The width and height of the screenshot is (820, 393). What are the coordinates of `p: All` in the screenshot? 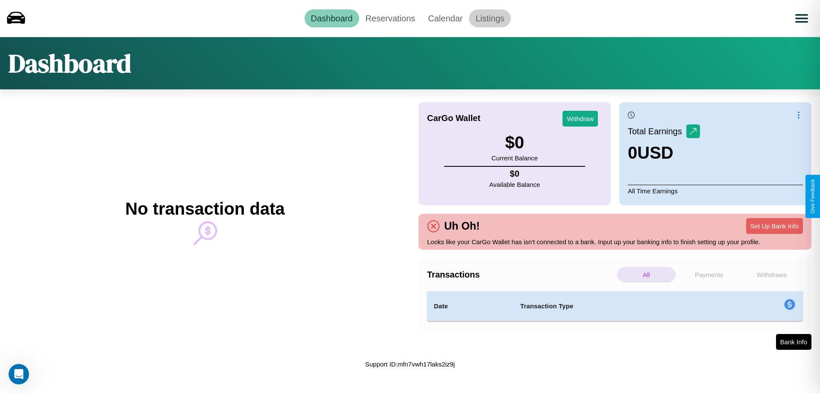 It's located at (646, 274).